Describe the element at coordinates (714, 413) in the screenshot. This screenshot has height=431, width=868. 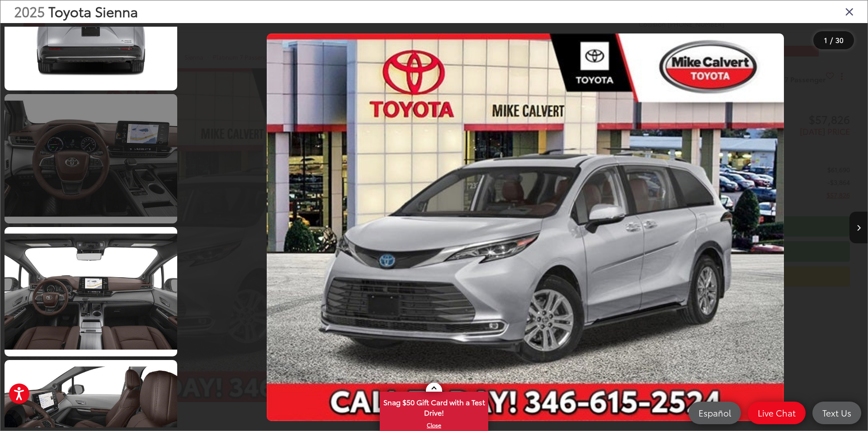
I see `a: Español` at that location.